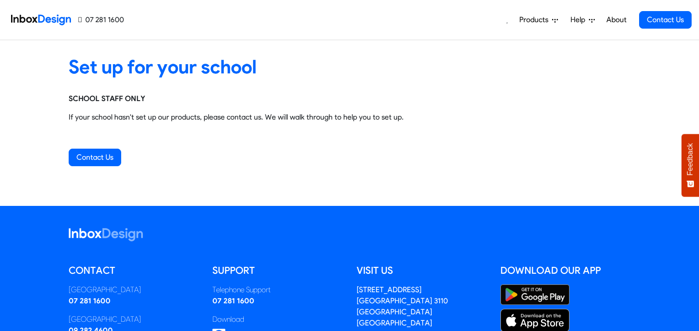 This screenshot has width=699, height=331. Describe the element at coordinates (106, 234) in the screenshot. I see `img: logo_inboxdesign_white.svg` at that location.